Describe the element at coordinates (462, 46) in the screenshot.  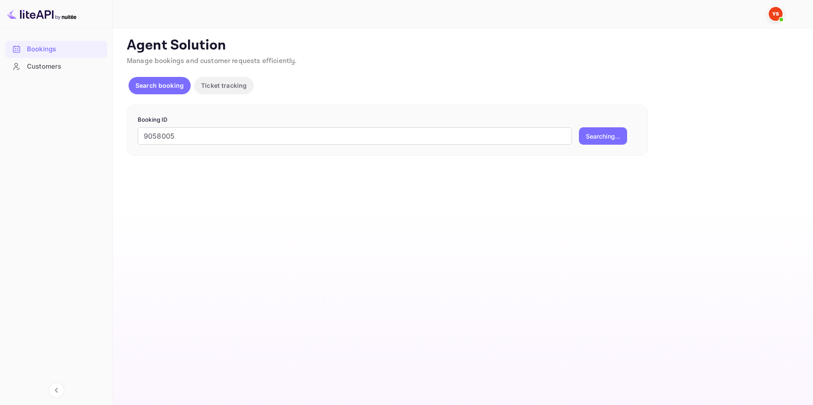
I see `p: Agent Solution` at that location.